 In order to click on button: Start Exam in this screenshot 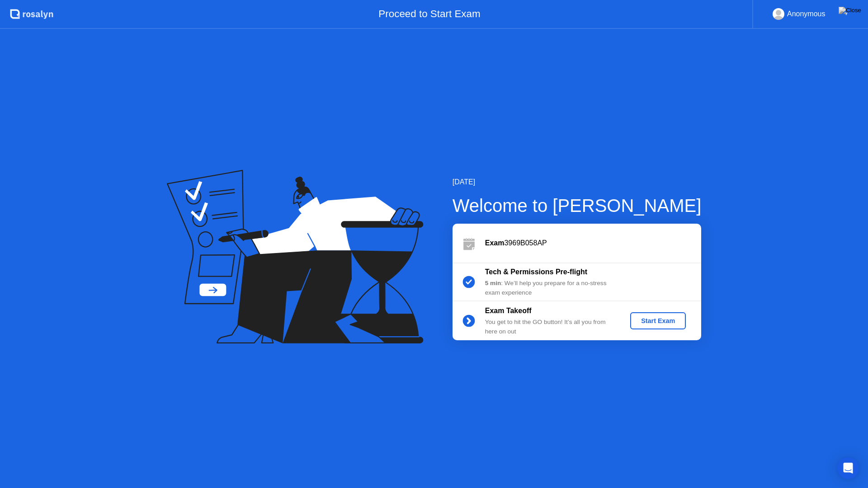, I will do `click(658, 321)`.